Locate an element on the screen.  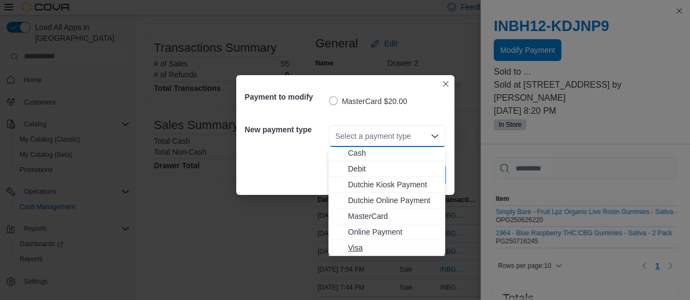
span: Dutchie Kiosk Payment is located at coordinates (393, 185).